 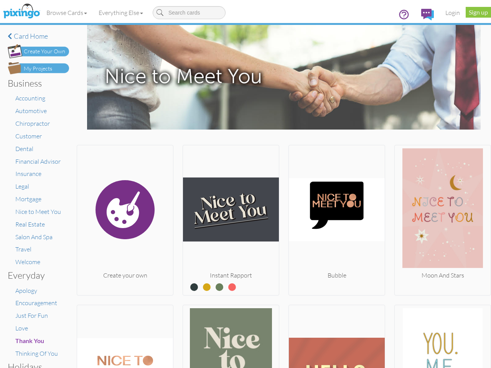 What do you see at coordinates (35, 276) in the screenshot?
I see `h3: Everyday` at bounding box center [35, 276].